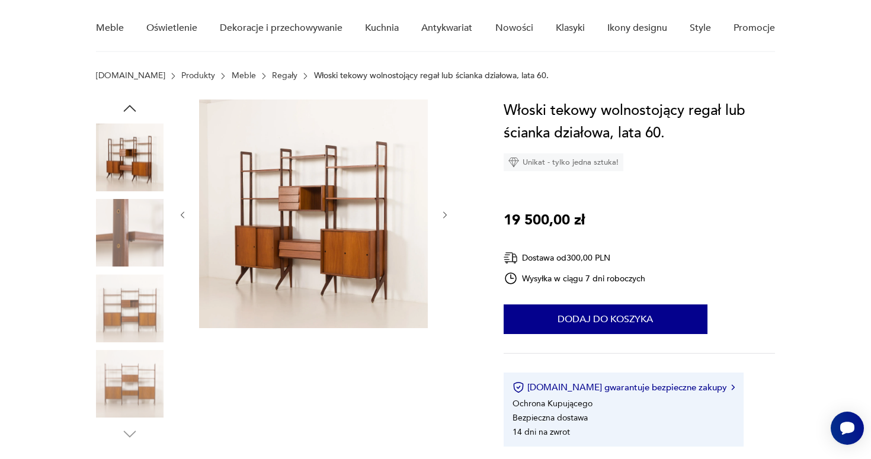  What do you see at coordinates (755, 28) in the screenshot?
I see `a: Promocje` at bounding box center [755, 28].